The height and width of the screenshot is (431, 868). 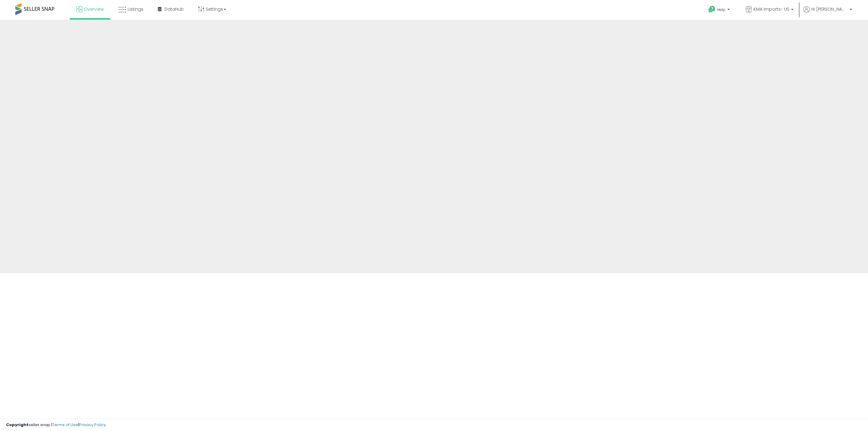 What do you see at coordinates (771, 9) in the screenshot?
I see `span: KMA Imports- US` at bounding box center [771, 9].